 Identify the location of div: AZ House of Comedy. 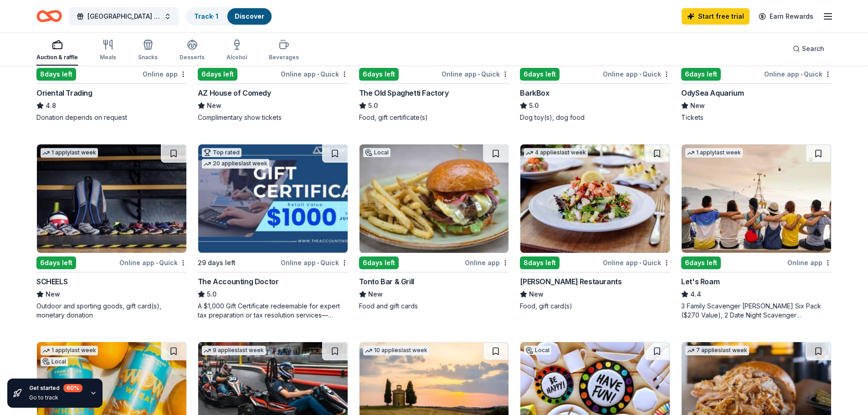
(234, 93).